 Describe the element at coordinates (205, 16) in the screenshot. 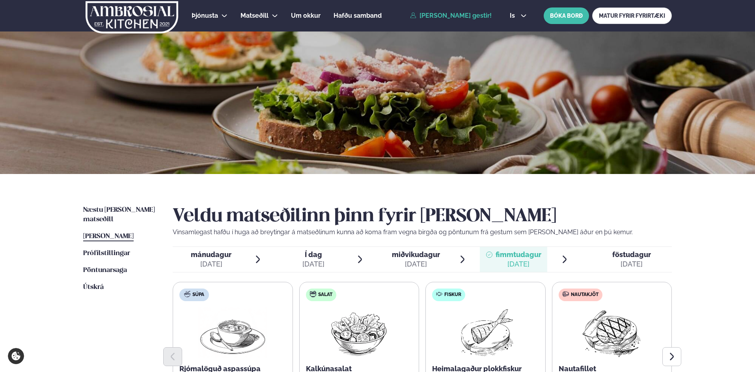

I see `a: Þjónusta` at that location.